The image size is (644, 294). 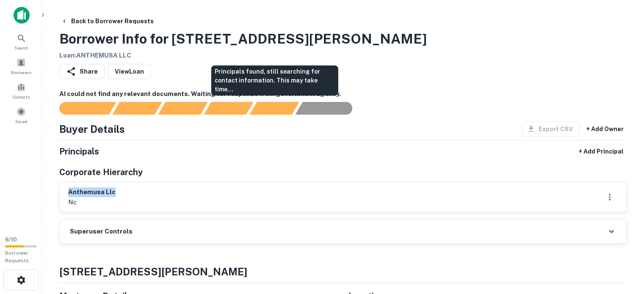 I want to click on h5: Corporate Hierarchy, so click(x=101, y=173).